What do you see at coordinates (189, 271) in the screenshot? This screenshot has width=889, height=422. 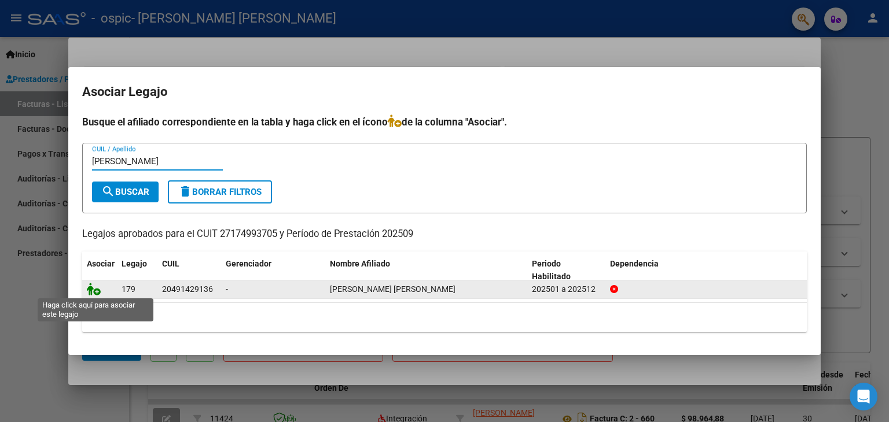 I see `datatable-header-cell: CUIL` at bounding box center [189, 271].